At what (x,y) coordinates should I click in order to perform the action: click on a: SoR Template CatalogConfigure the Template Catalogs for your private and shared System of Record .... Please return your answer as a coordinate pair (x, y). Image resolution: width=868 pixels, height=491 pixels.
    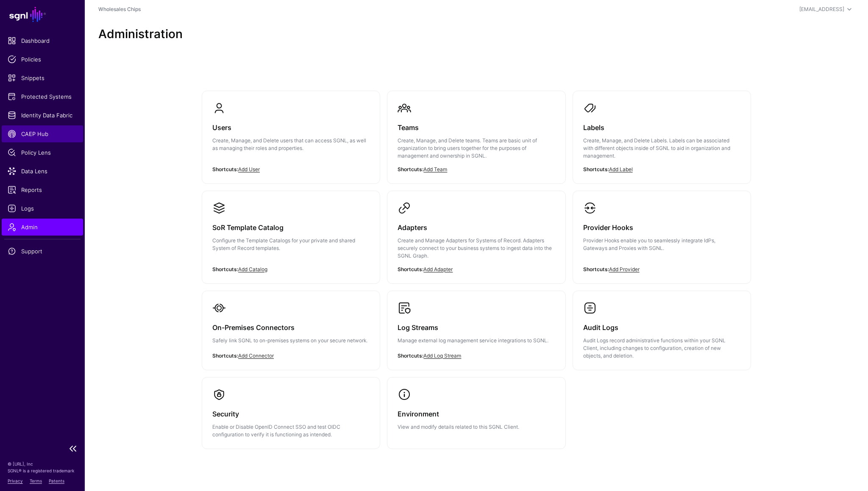
    Looking at the image, I should click on (290, 234).